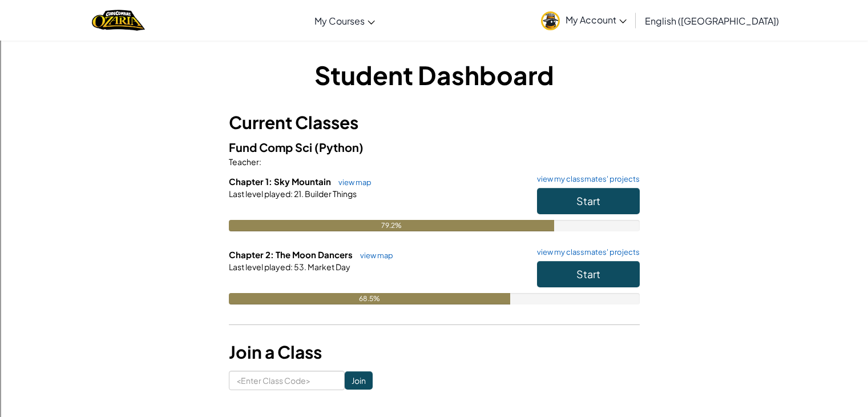  Describe the element at coordinates (118, 20) in the screenshot. I see `a: Ozaria by CodeCombat logo` at that location.